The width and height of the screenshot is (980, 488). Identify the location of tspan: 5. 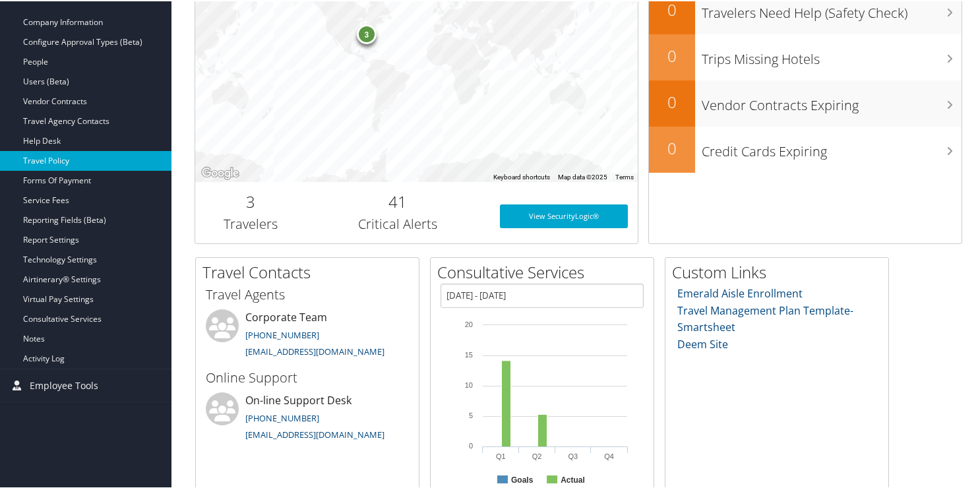
(471, 414).